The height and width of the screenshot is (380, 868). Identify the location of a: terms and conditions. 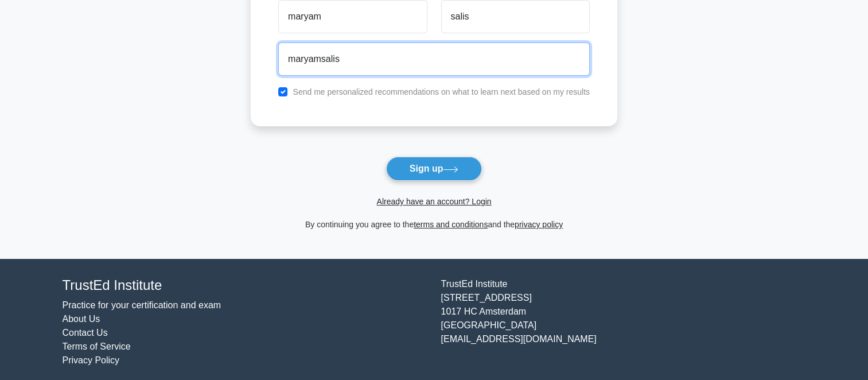
(451, 224).